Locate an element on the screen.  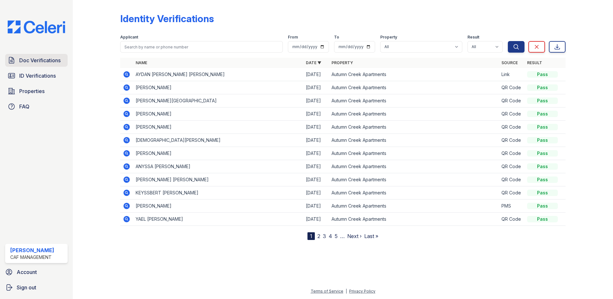
a: Next › is located at coordinates (354, 236).